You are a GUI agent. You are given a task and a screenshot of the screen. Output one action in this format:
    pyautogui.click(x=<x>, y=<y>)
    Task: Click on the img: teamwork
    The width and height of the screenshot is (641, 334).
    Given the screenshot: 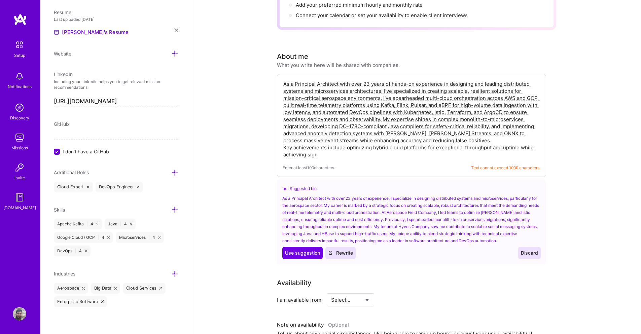 What is the action you would take?
    pyautogui.click(x=20, y=138)
    